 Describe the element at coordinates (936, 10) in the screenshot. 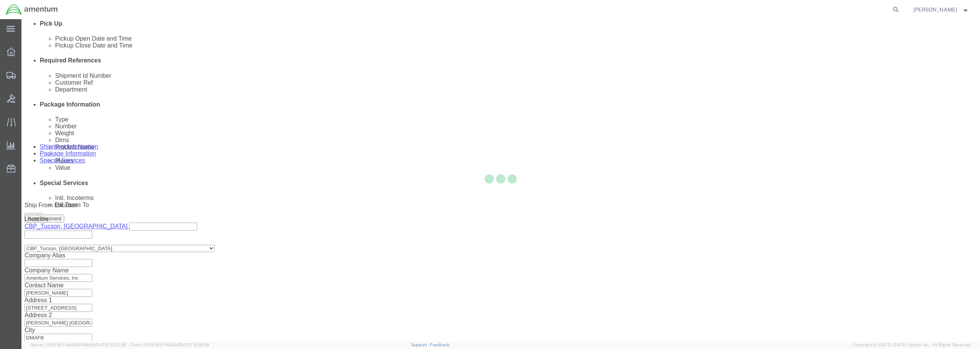

I see `span: Derrick Gory` at that location.